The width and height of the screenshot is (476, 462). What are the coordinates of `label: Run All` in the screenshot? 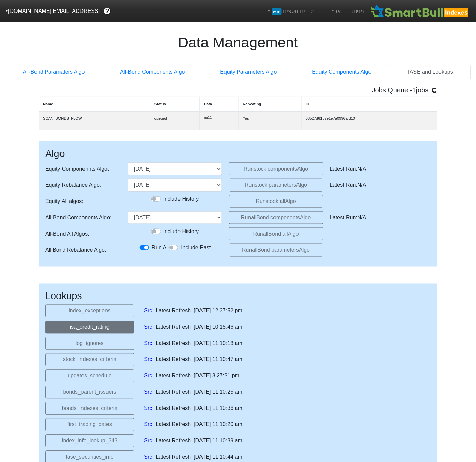 It's located at (160, 248).